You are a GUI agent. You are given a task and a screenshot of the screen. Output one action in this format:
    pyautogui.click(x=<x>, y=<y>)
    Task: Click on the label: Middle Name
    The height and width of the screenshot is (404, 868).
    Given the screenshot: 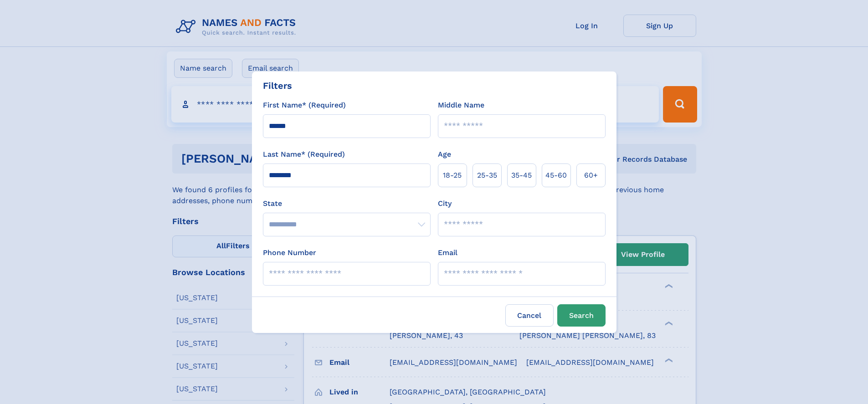 What is the action you would take?
    pyautogui.click(x=461, y=105)
    